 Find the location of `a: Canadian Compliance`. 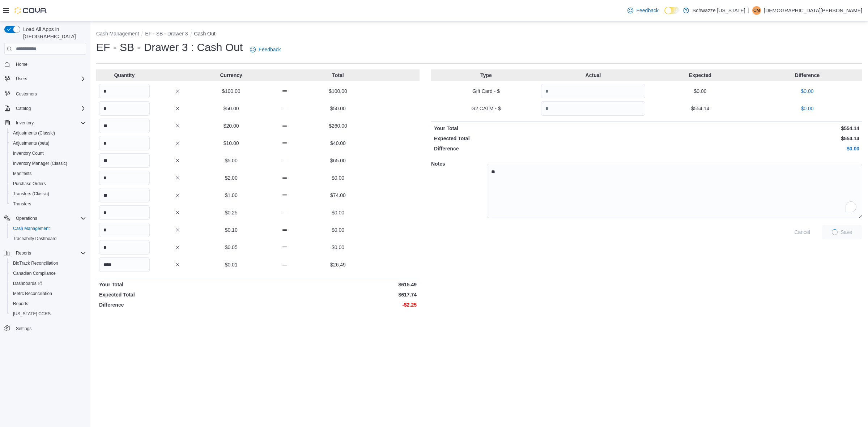

a: Canadian Compliance is located at coordinates (34, 273).